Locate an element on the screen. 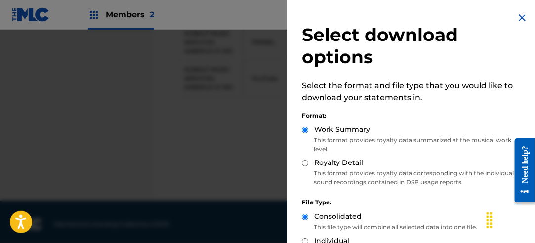 The width and height of the screenshot is (535, 243). div: File Type: is located at coordinates (414, 203).